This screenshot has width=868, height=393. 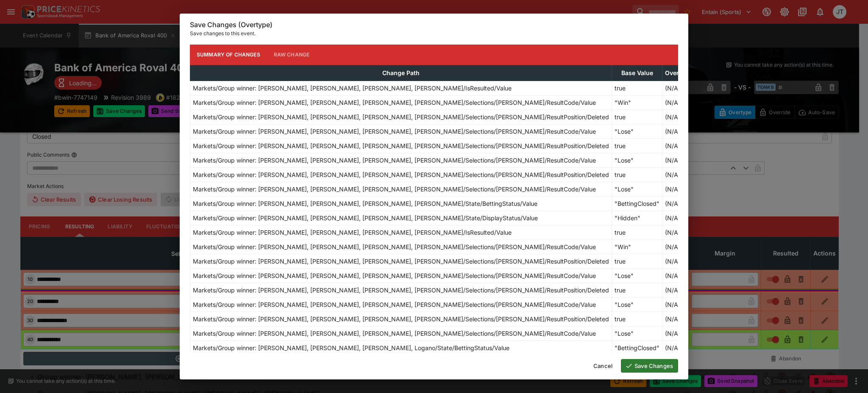 What do you see at coordinates (649, 366) in the screenshot?
I see `button: Save Changes` at bounding box center [649, 366].